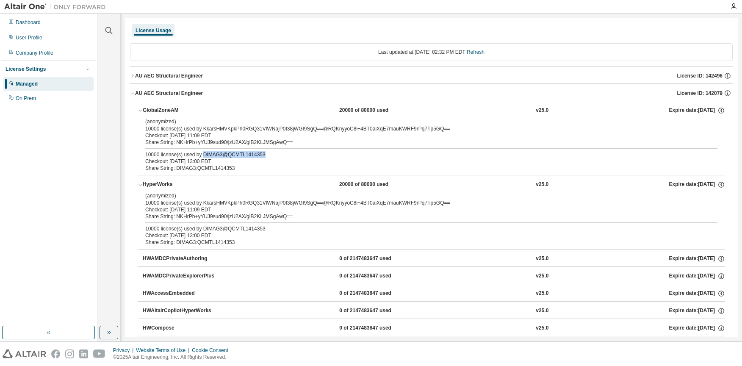 The image size is (742, 366). I want to click on span: License ID: 142496, so click(700, 76).